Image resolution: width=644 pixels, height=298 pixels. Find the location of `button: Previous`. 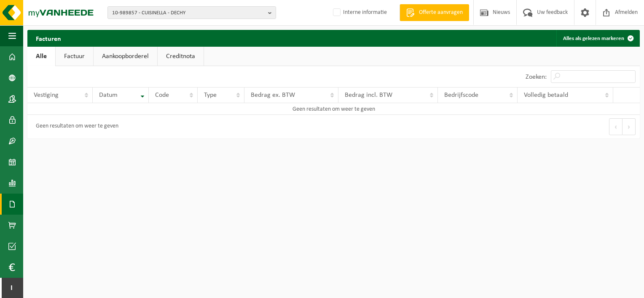

button: Previous is located at coordinates (616, 127).